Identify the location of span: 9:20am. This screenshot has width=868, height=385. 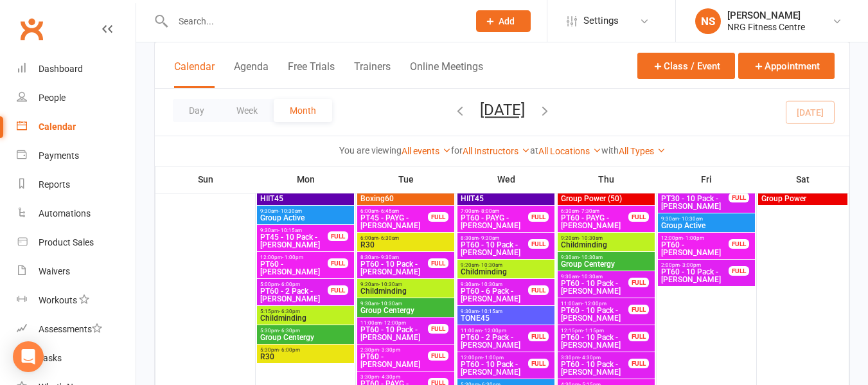
(405, 284).